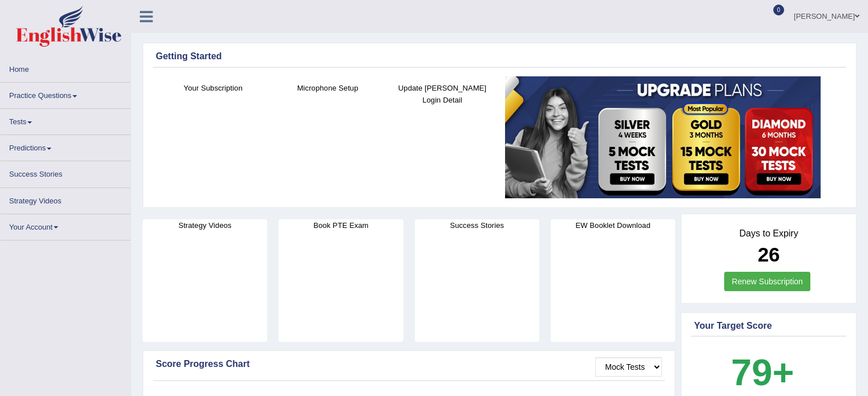 Image resolution: width=868 pixels, height=396 pixels. I want to click on b: 26, so click(768, 254).